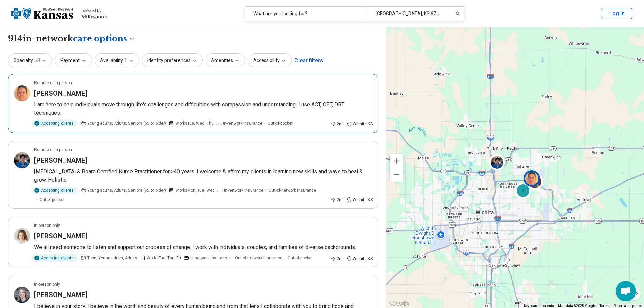  Describe the element at coordinates (195, 191) in the screenshot. I see `span: Works Mon, Tue, Wed` at that location.